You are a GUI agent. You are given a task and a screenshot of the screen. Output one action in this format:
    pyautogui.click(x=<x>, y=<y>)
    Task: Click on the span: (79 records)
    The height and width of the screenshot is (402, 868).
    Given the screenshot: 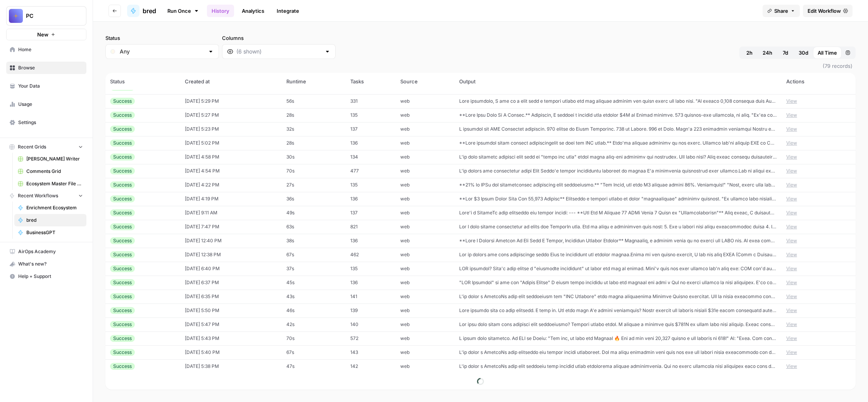 What is the action you would take?
    pyautogui.click(x=481, y=66)
    